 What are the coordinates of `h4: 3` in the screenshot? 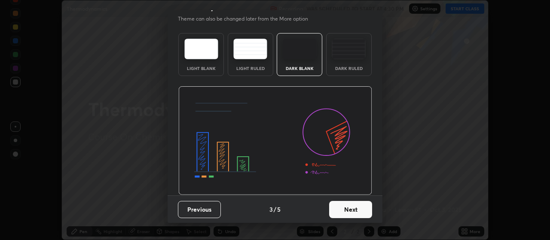 It's located at (271, 209).